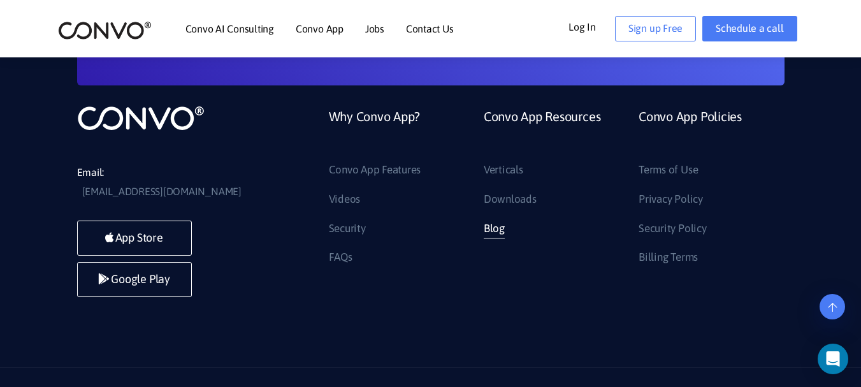 The image size is (861, 387). Describe the element at coordinates (340, 258) in the screenshot. I see `a: FAQs` at that location.